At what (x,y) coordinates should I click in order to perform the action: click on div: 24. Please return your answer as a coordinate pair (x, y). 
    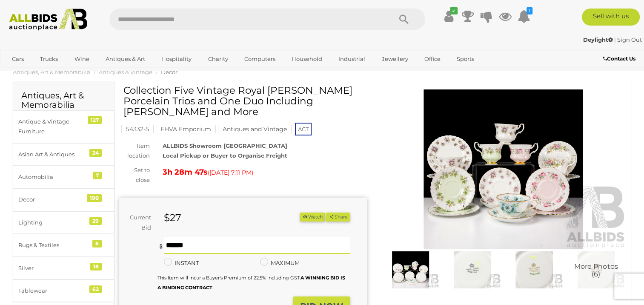
    Looking at the image, I should click on (95, 153).